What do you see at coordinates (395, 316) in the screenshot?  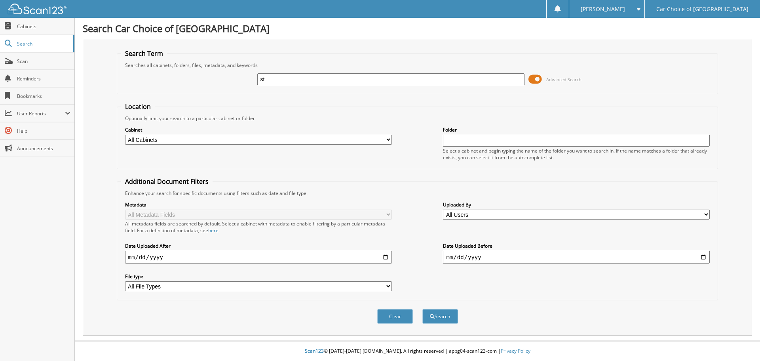 I see `button: Clear` at bounding box center [395, 316].